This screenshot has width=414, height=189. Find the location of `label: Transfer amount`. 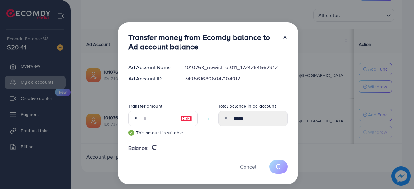

label: Transfer amount is located at coordinates (145, 106).